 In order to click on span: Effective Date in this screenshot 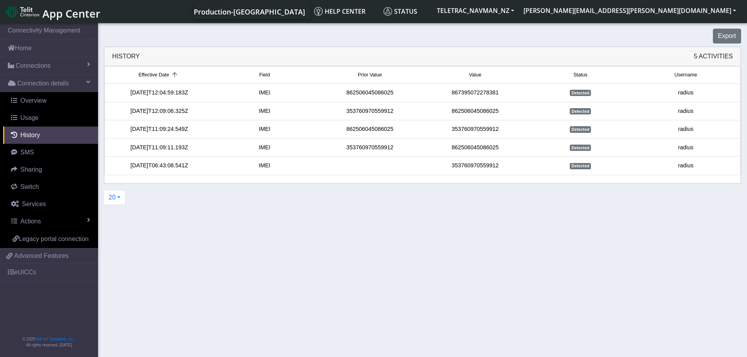, I will do `click(154, 75)`.